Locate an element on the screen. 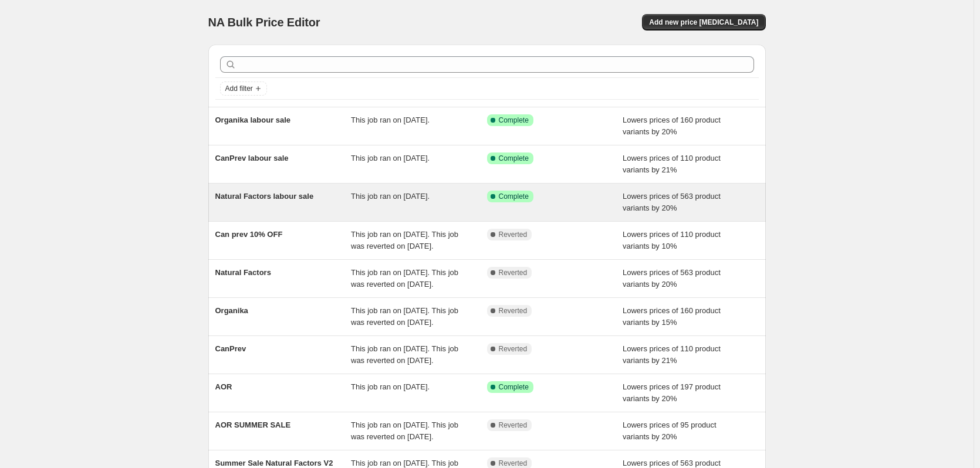 The height and width of the screenshot is (468, 980). span: AOR SUMMER SALE is located at coordinates (253, 425).